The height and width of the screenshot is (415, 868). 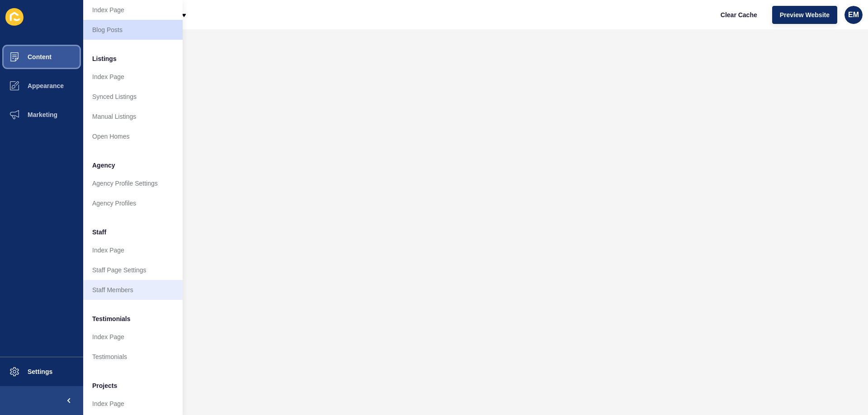 I want to click on a: Manual Listings, so click(x=133, y=116).